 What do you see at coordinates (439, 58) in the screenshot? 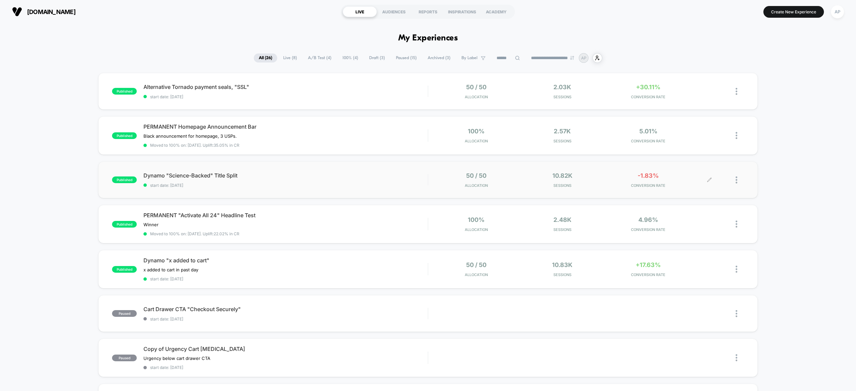
I see `span: Archived ( 3 )` at bounding box center [439, 58].